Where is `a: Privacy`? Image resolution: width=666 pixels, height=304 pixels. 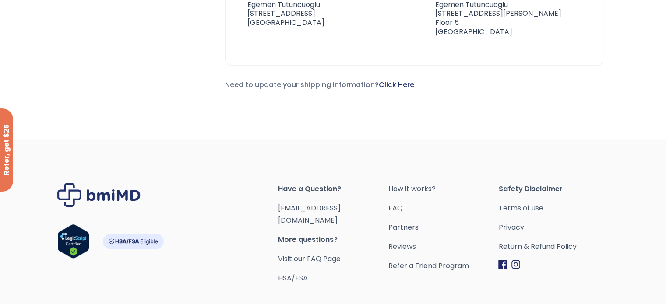 a: Privacy is located at coordinates (553, 228).